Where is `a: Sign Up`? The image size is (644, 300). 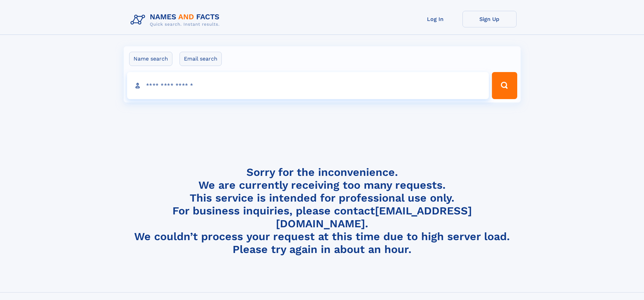
a: Sign Up is located at coordinates (490, 19).